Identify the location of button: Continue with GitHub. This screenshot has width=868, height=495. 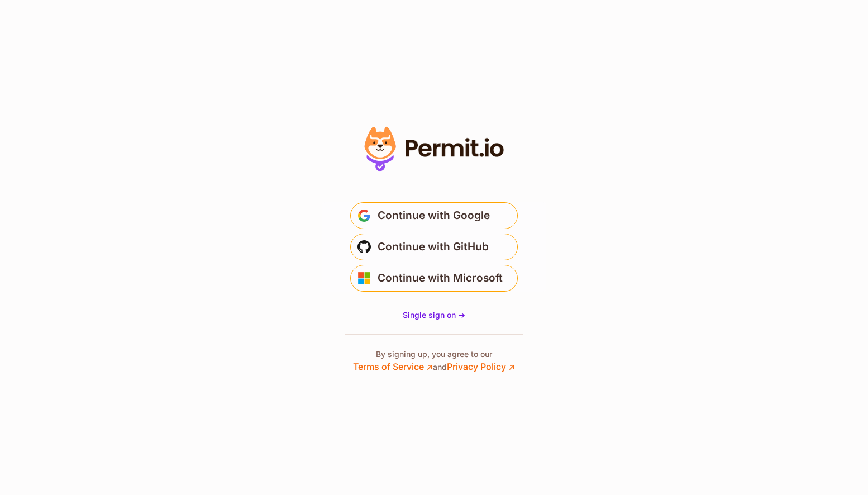
(434, 247).